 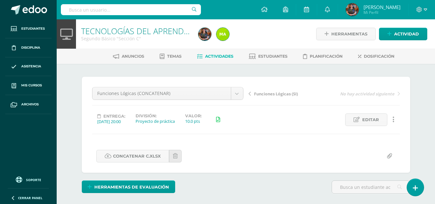 I want to click on span: Anuncios, so click(x=133, y=56).